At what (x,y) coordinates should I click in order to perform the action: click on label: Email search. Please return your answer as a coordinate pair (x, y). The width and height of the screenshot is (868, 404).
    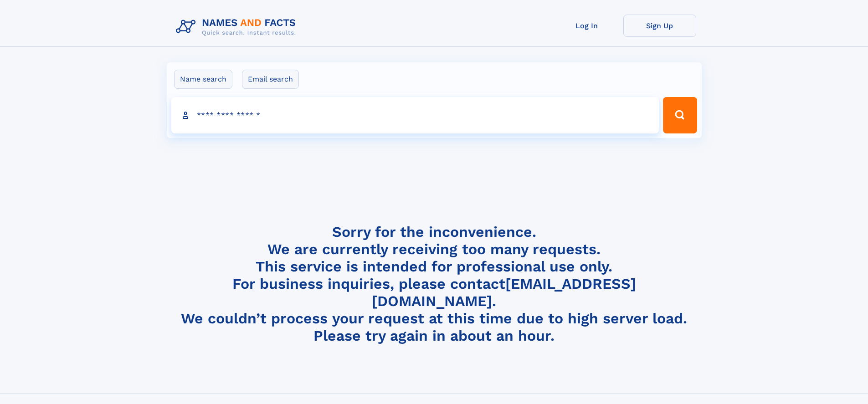
    Looking at the image, I should click on (270, 79).